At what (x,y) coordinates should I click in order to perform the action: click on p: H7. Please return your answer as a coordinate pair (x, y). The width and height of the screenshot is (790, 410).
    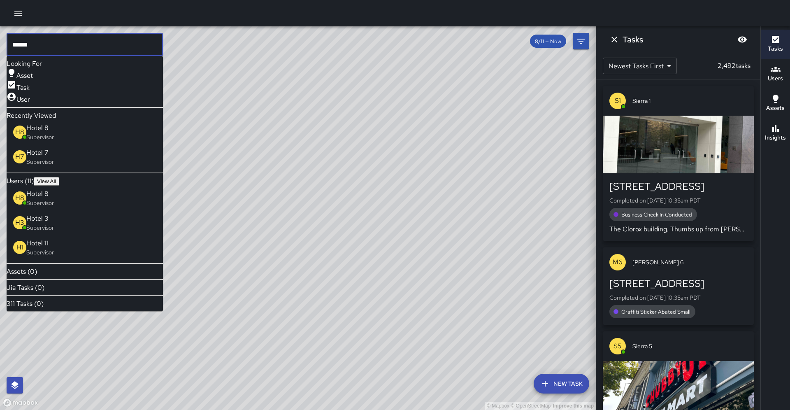
    Looking at the image, I should click on (20, 157).